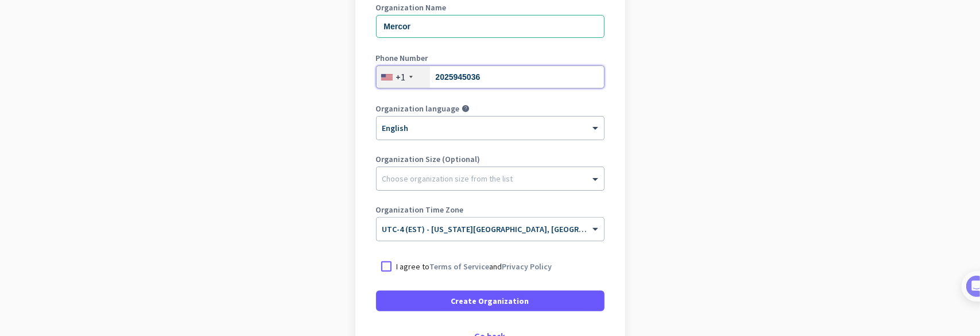 This screenshot has height=336, width=980. Describe the element at coordinates (490, 210) in the screenshot. I see `label: Organization Time Zone` at that location.